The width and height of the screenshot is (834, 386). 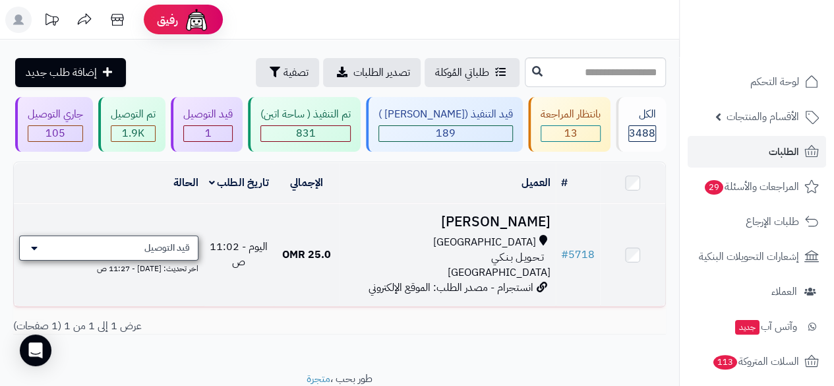 What do you see at coordinates (462, 73) in the screenshot?
I see `span: طلباتي المُوكلة` at bounding box center [462, 73].